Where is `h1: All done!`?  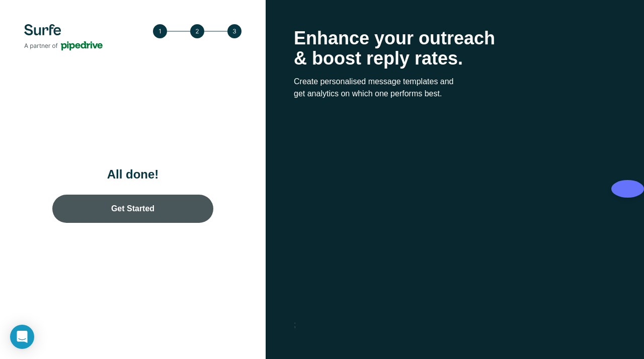
h1: All done! is located at coordinates (133, 174).